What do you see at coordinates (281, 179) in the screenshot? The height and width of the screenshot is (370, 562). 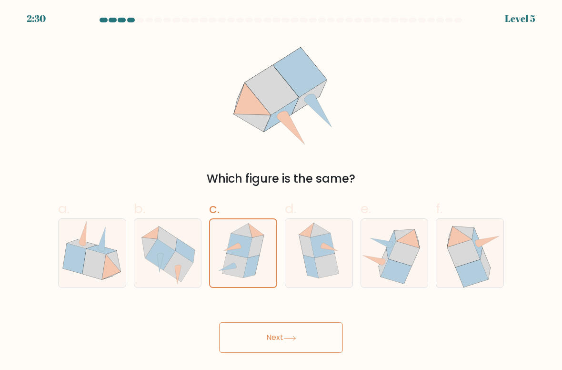 I see `div: Which figure is the same?` at bounding box center [281, 179].